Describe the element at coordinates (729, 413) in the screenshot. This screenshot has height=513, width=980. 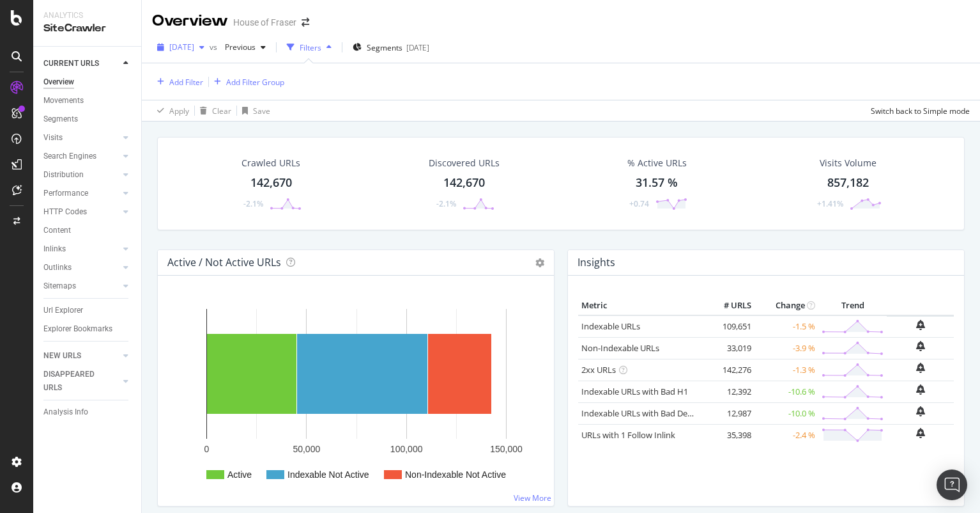
I see `td: 12,987` at that location.